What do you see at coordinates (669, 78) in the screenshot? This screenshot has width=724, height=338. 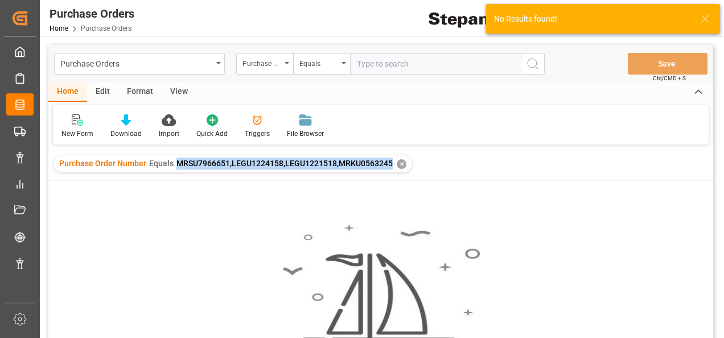 I see `span: Ctrl/CMD + S` at bounding box center [669, 78].